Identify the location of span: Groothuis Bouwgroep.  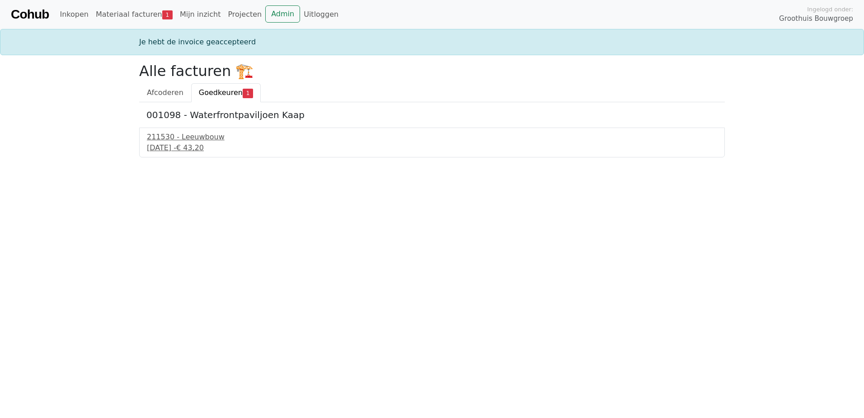
(816, 19).